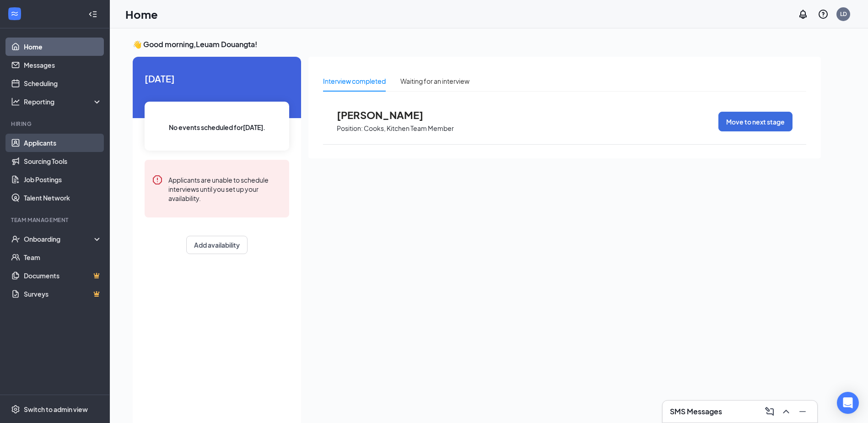 The height and width of the screenshot is (423, 868). Describe the element at coordinates (803, 14) in the screenshot. I see `svg: Notifications` at that location.